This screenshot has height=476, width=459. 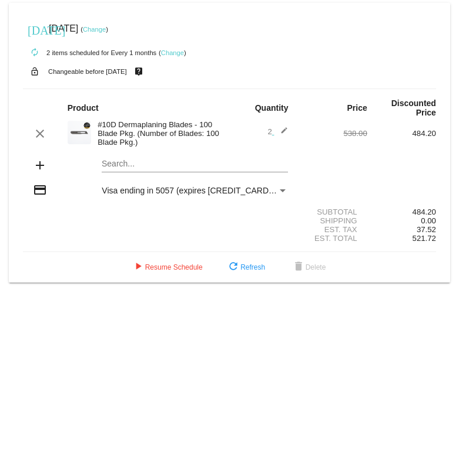 I want to click on span: Resume Schedule, so click(x=167, y=267).